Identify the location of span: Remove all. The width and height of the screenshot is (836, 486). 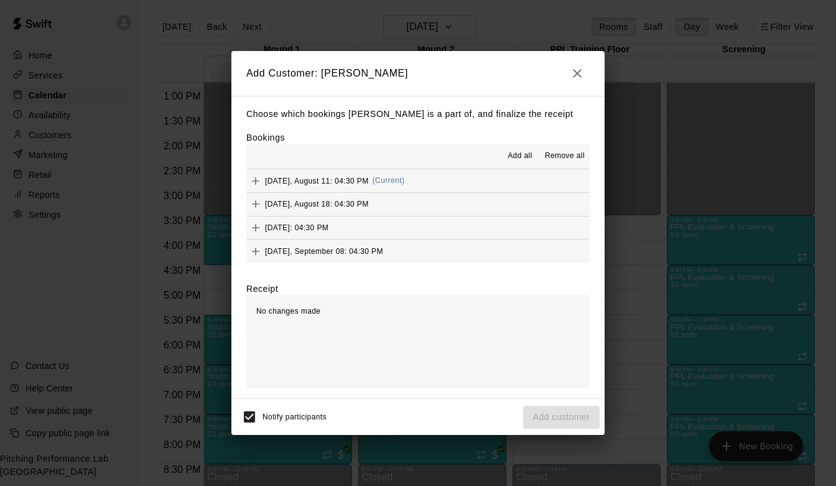
(565, 156).